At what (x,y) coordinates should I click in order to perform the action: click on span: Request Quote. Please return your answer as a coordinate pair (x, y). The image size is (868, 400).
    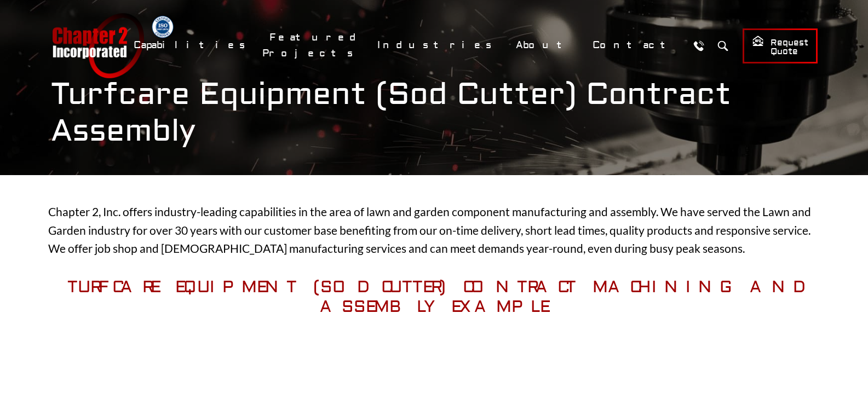
    Looking at the image, I should click on (780, 46).